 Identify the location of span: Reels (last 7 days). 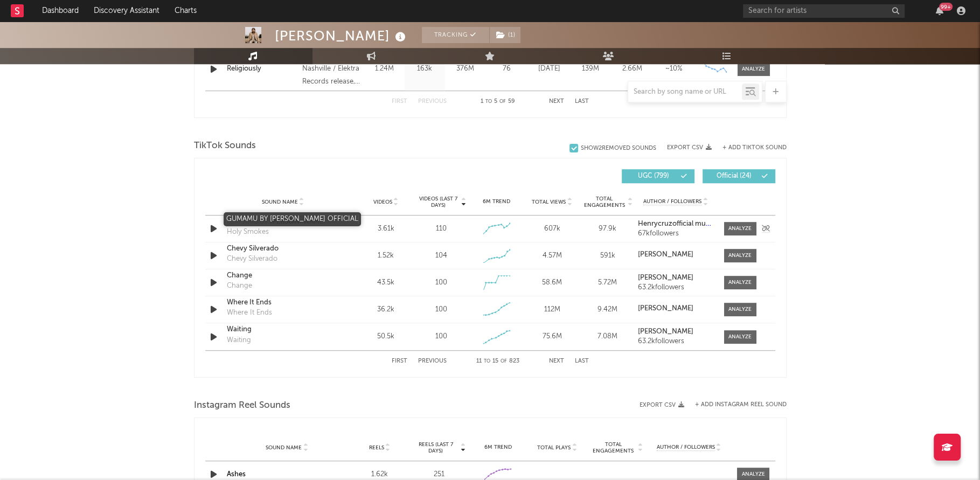
(436, 448).